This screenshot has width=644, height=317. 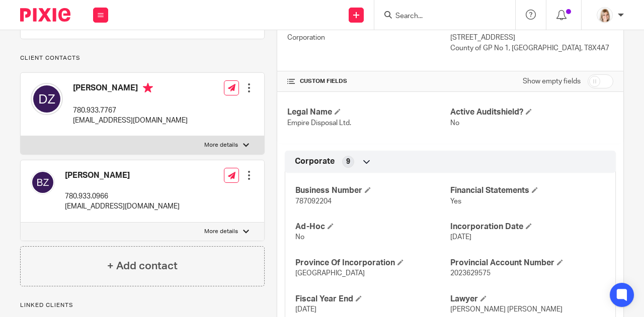 What do you see at coordinates (142, 266) in the screenshot?
I see `h4: + Add contact` at bounding box center [142, 266].